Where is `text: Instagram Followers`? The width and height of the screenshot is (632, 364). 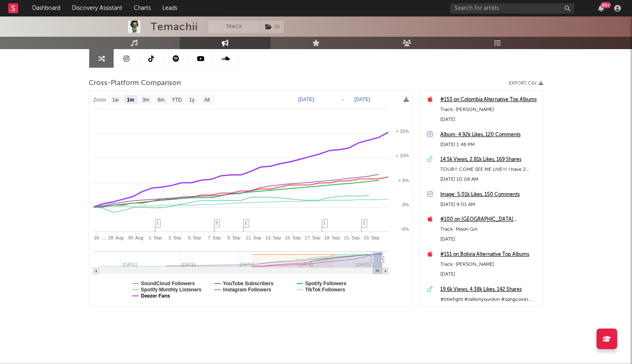
text: Instagram Followers is located at coordinates (247, 290).